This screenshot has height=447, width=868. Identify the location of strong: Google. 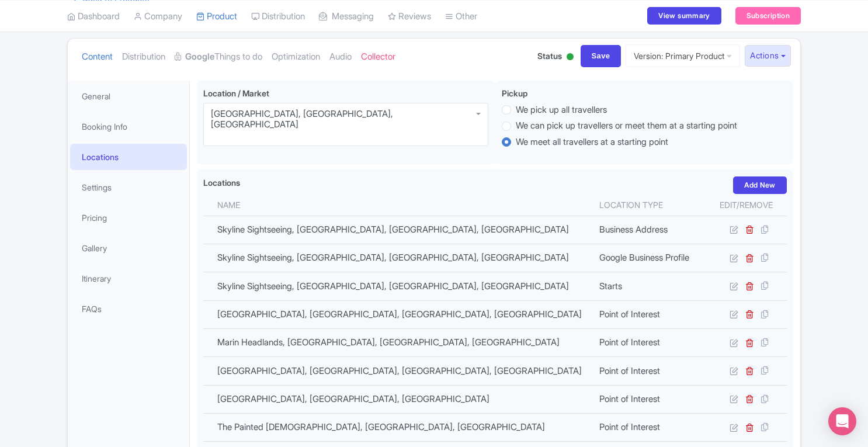
(200, 57).